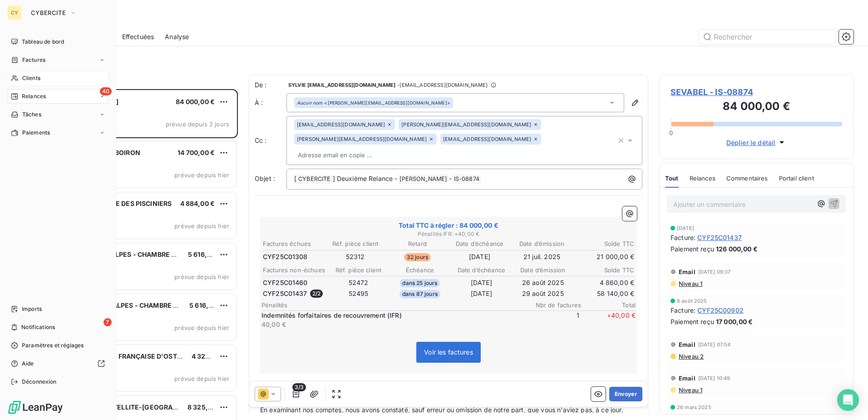 The width and height of the screenshot is (868, 420). What do you see at coordinates (626, 394) in the screenshot?
I see `button: Envoyer` at bounding box center [626, 394].